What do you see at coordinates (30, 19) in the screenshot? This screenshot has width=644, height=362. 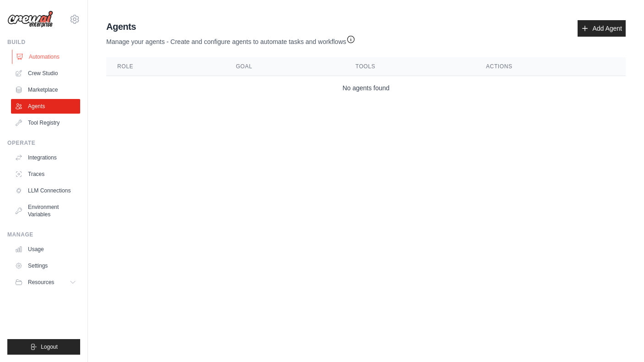 I see `img: Logo` at bounding box center [30, 19].